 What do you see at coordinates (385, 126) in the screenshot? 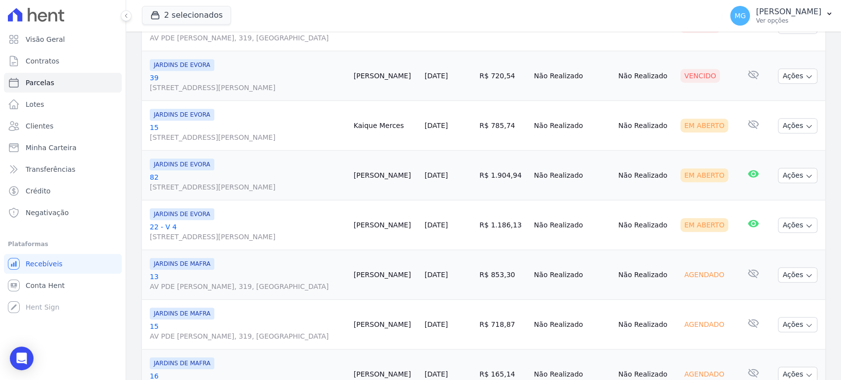
I see `td: Kaique Merces` at bounding box center [385, 126].